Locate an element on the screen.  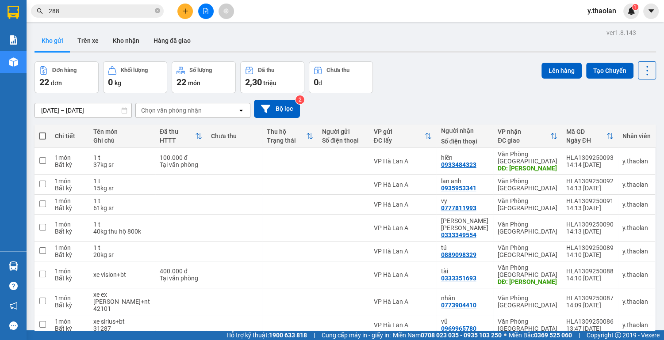
div: 61kg sr is located at coordinates (122, 208).